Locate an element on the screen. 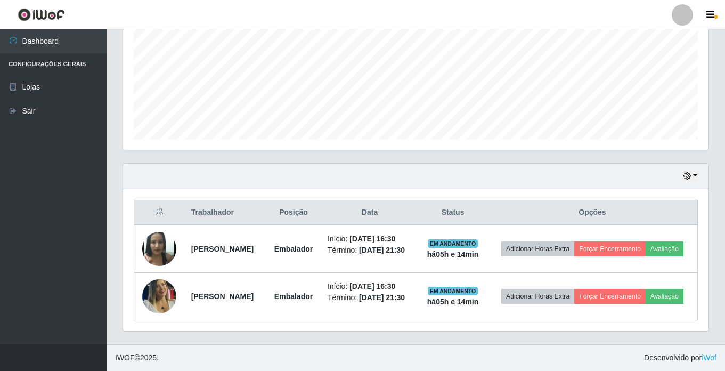 Image resolution: width=725 pixels, height=371 pixels. a: iWof is located at coordinates (709, 357).